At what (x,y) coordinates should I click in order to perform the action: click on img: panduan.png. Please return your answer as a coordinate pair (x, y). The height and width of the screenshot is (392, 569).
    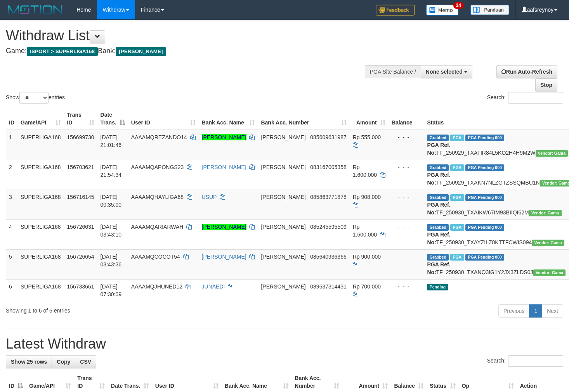
    Looking at the image, I should click on (489, 10).